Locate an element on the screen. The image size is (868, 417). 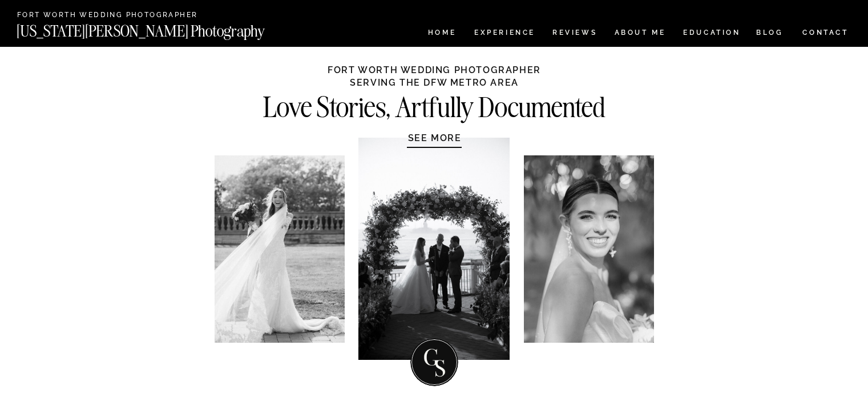
nav: CONTACT is located at coordinates (825, 33).